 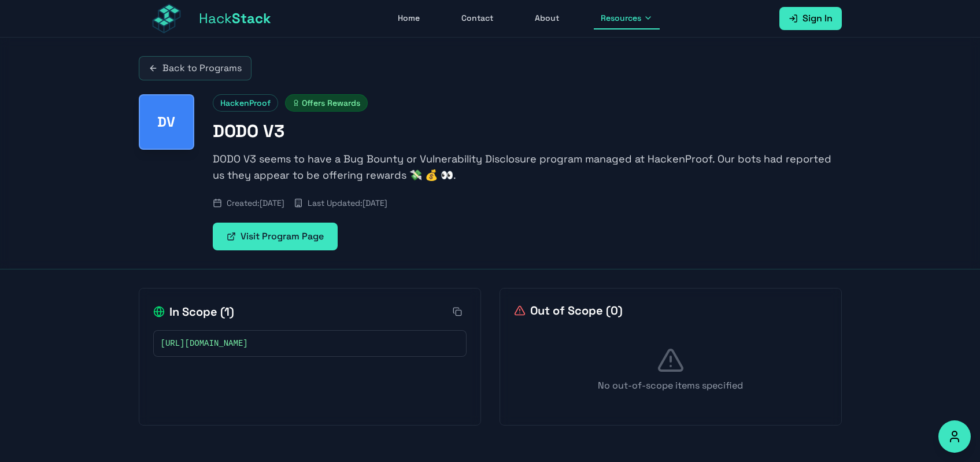 What do you see at coordinates (245, 103) in the screenshot?
I see `span: HackenProof` at bounding box center [245, 103].